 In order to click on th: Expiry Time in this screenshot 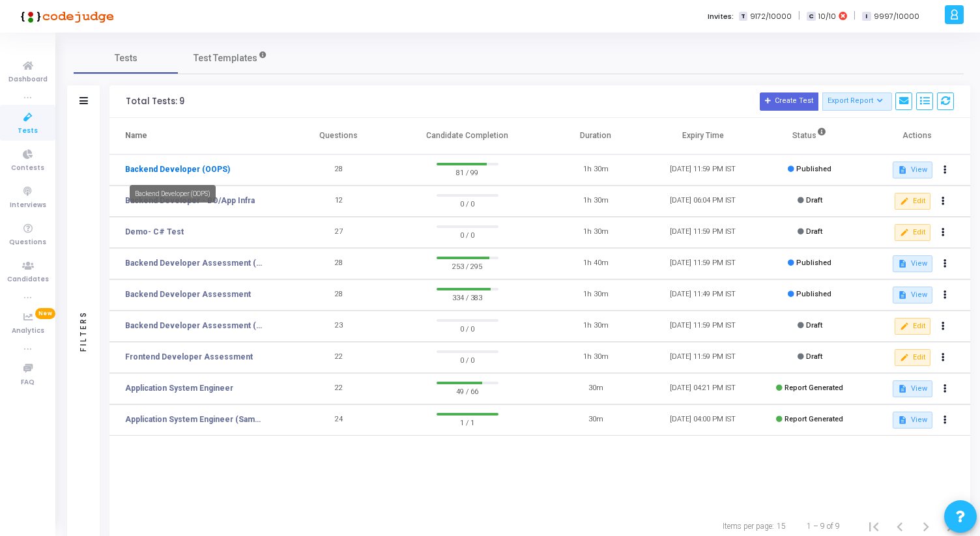, I will do `click(702, 136)`.